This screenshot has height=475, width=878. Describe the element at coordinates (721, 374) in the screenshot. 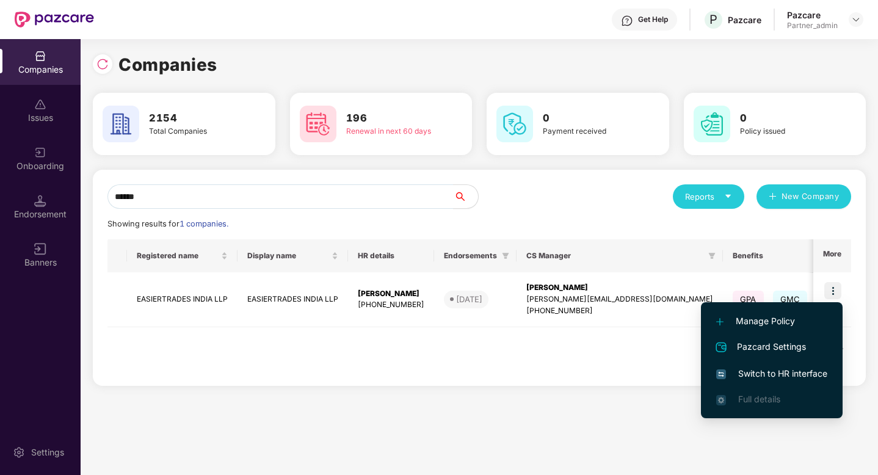

I see `img: svg+xml;base64,PHN2ZyB4bWxucz0iaHR0cDovL3d3dy53My5vcmcvMjAwMC9zdmciIHdpZHRoPSIxNiIgaGVpZ2h0PSIxNi...` at that location.